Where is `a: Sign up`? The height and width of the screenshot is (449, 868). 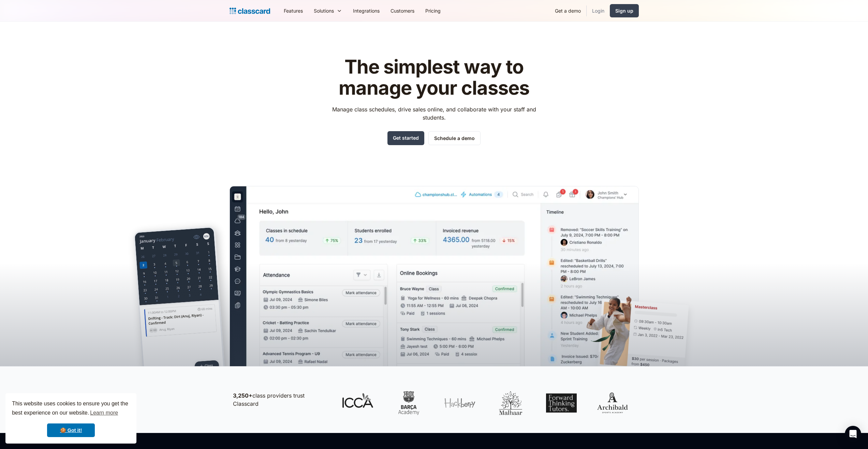 a: Sign up is located at coordinates (624, 10).